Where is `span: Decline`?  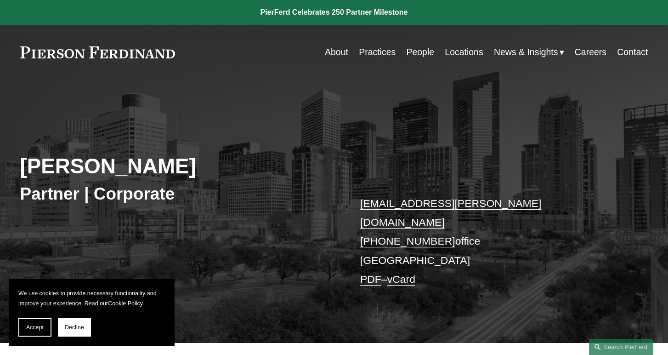
span: Decline is located at coordinates (74, 327).